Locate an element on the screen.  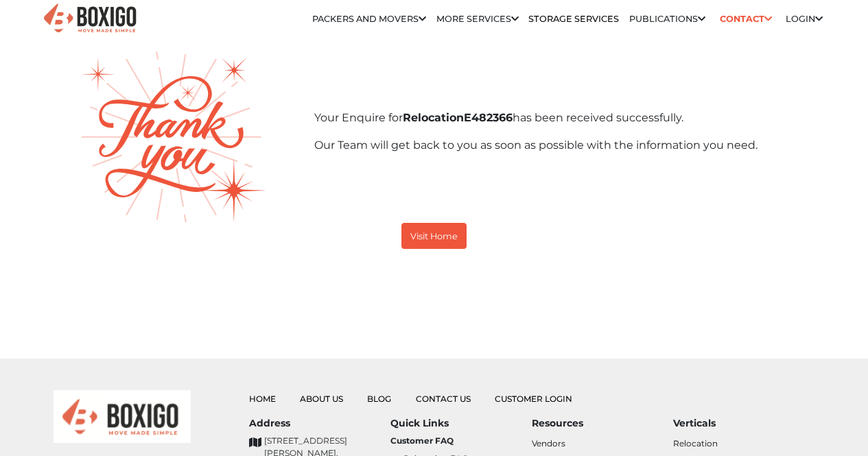
img: Boxigo is located at coordinates (90, 19).